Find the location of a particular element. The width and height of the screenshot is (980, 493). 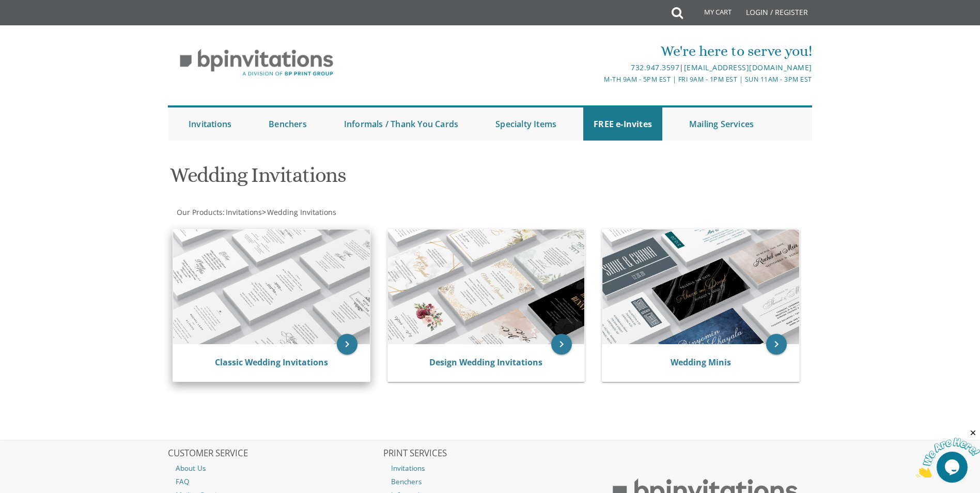

div: We're here to serve you! is located at coordinates (598, 51).